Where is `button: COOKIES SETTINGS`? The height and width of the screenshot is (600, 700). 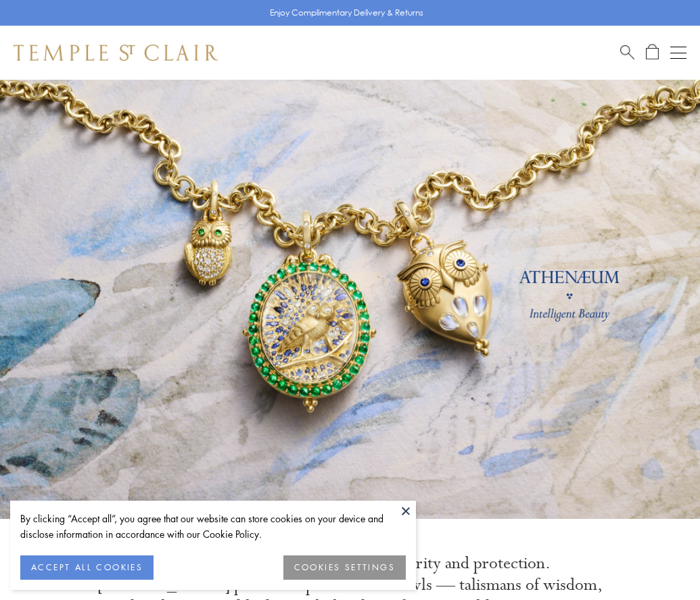 button: COOKIES SETTINGS is located at coordinates (344, 568).